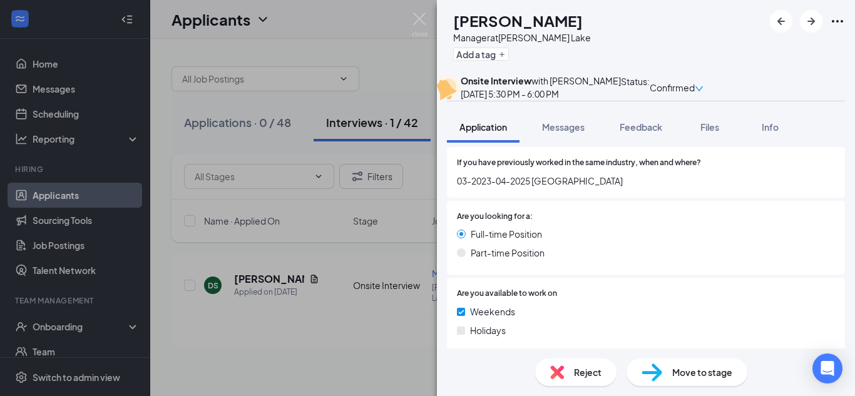 This screenshot has height=396, width=855. I want to click on div: Status :, so click(635, 88).